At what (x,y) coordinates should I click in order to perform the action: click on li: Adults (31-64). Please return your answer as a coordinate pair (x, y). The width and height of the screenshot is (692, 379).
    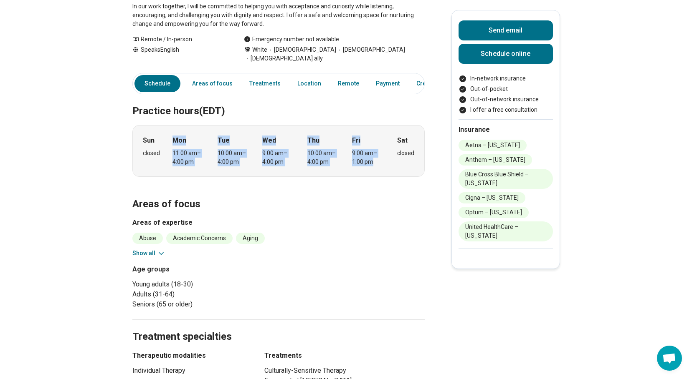
    Looking at the image, I should click on (204, 295).